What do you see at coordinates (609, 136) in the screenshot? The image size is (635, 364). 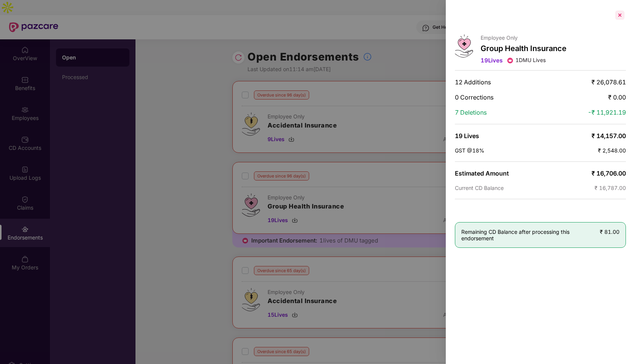 I see `span: ₹ 14,157.00` at bounding box center [609, 136].